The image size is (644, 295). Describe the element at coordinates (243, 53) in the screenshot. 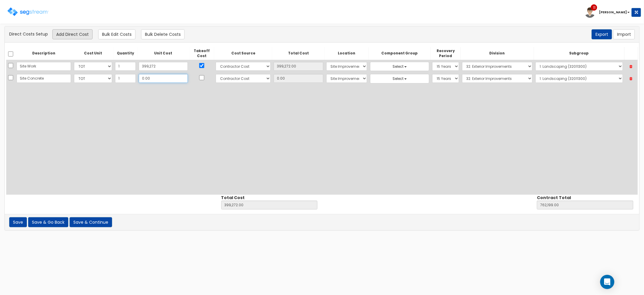

I see `th: Cost Source` at that location.